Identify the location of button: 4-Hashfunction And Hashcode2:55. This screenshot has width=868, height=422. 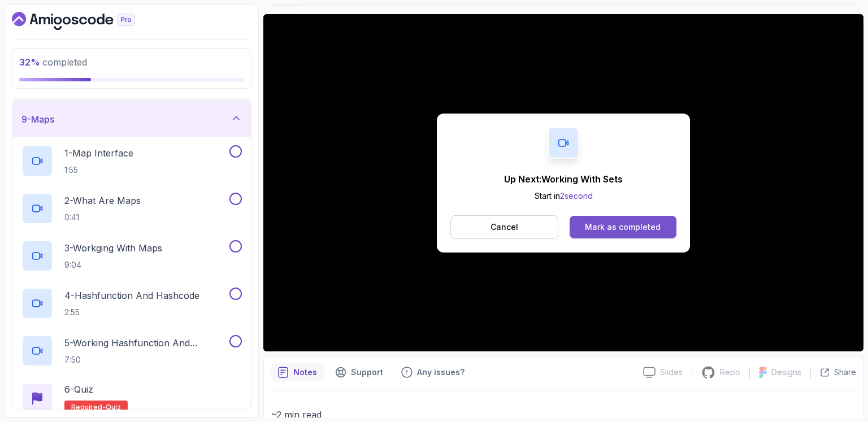
(132, 303).